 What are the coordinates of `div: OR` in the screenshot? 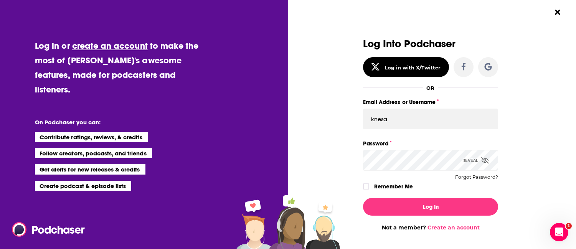 It's located at (430, 88).